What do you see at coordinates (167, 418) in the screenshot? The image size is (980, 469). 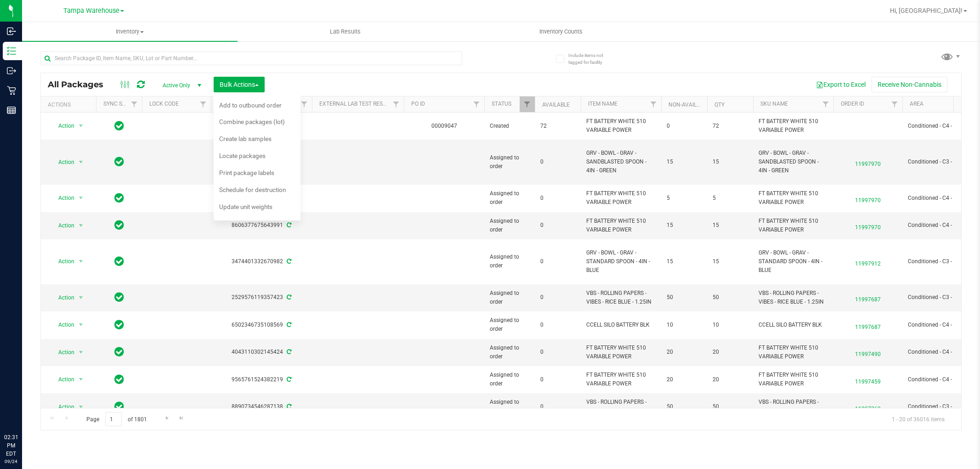 I see `a: Go to the next page` at bounding box center [167, 418].